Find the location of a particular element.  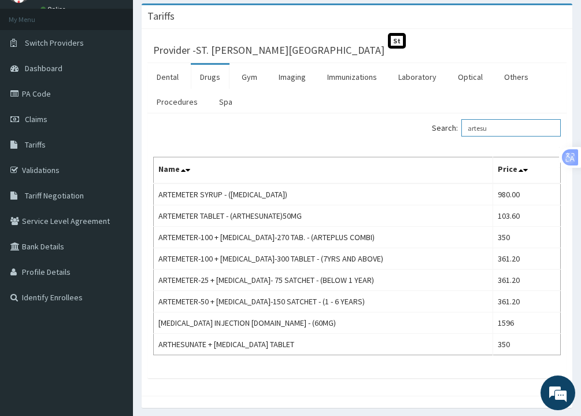

h3: Tariffs is located at coordinates (161, 16).